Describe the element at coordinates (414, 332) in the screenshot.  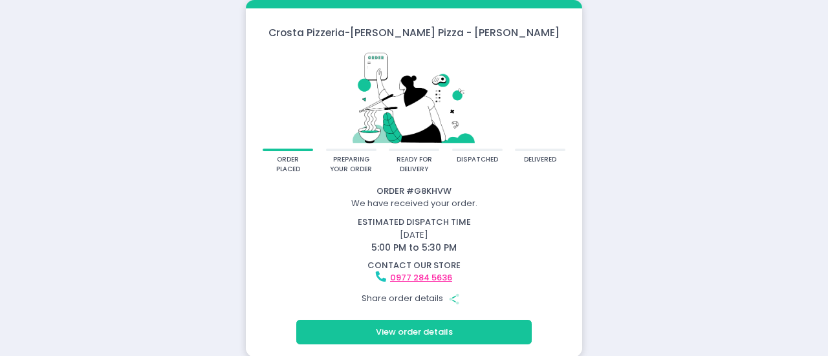
I see `button: View order details` at that location.